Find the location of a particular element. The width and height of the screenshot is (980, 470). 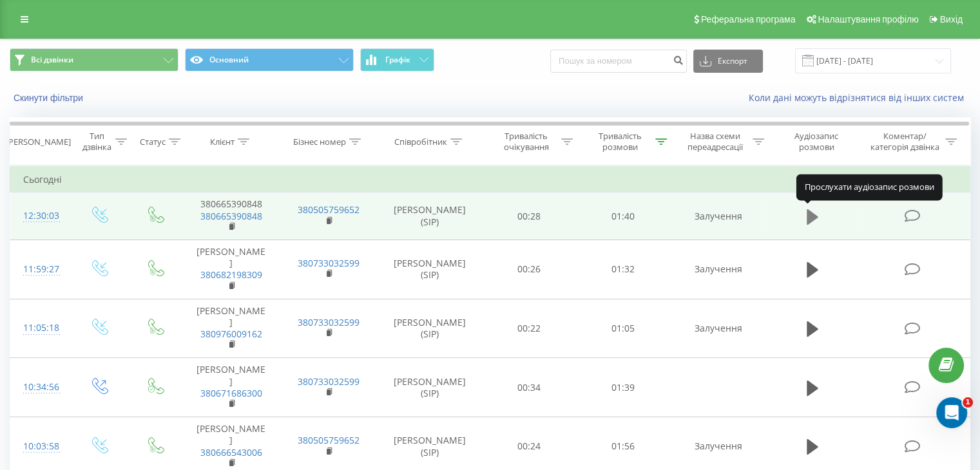

td: 01:39 is located at coordinates (622, 388).